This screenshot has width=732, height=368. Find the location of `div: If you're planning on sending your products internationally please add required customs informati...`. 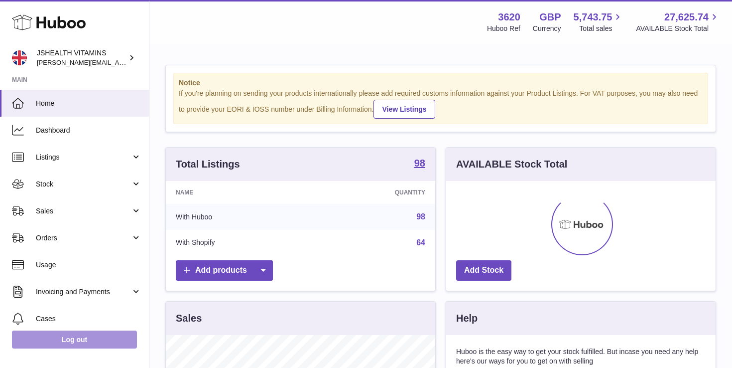

div: If you're planning on sending your products internationally please add required customs informati... is located at coordinates (441, 104).